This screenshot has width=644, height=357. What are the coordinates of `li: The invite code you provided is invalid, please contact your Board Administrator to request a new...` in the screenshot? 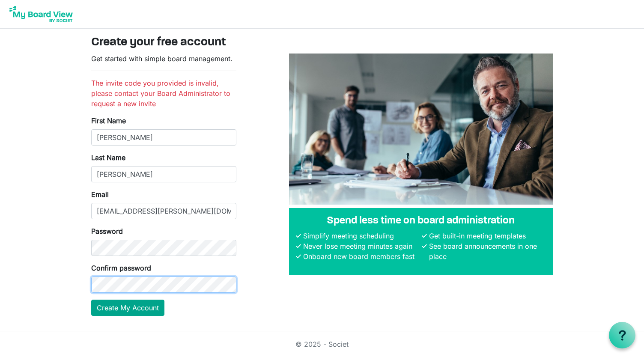 It's located at (164, 93).